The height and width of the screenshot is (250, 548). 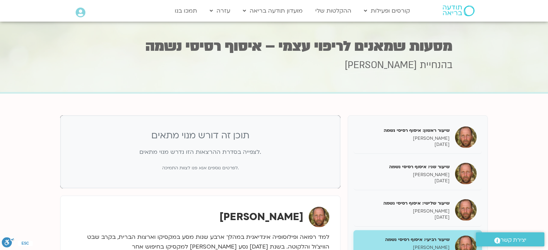 What do you see at coordinates (387, 11) in the screenshot?
I see `a: קורסים ופעילות` at bounding box center [387, 11].